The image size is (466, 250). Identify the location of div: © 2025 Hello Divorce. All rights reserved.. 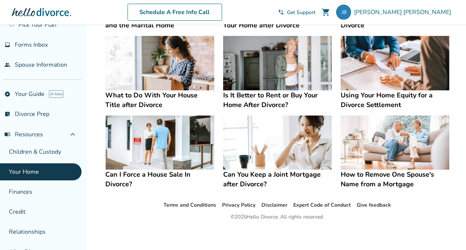
(277, 217).